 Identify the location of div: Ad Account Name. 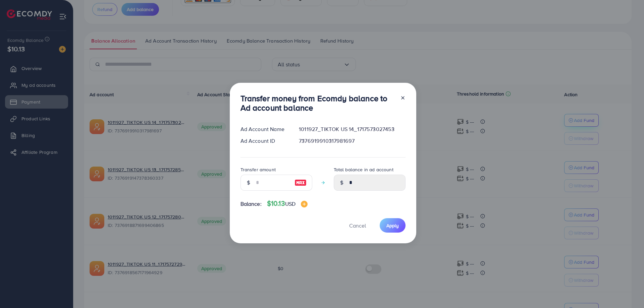
(264, 129).